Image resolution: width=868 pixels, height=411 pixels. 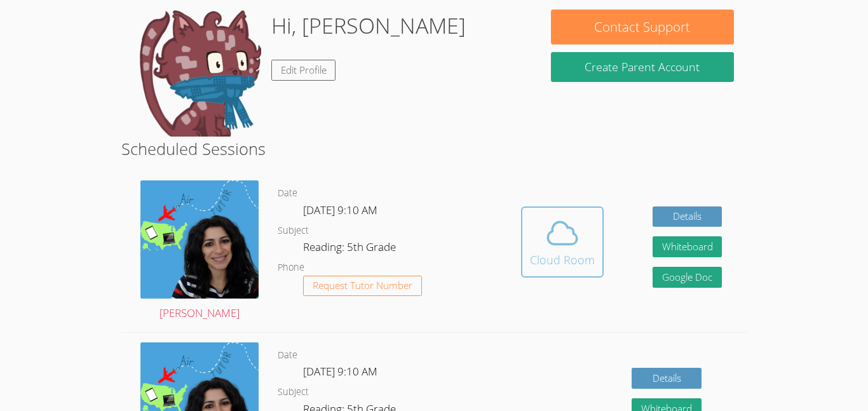 What do you see at coordinates (434, 149) in the screenshot?
I see `h2: Scheduled Sessions` at bounding box center [434, 149].